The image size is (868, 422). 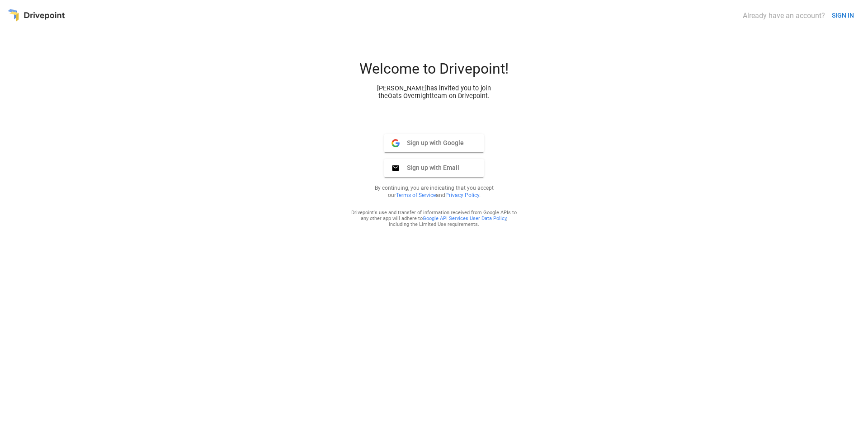 I want to click on div: Drivepoint's use and transfer of information received from Google APIs to any other app will adhe..., so click(x=434, y=218).